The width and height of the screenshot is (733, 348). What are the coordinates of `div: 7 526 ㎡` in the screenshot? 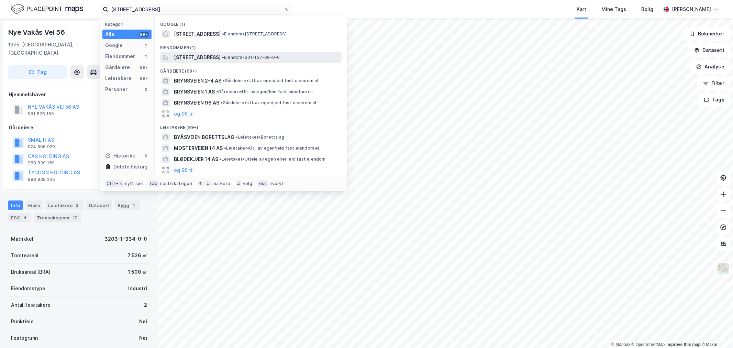 It's located at (137, 255).